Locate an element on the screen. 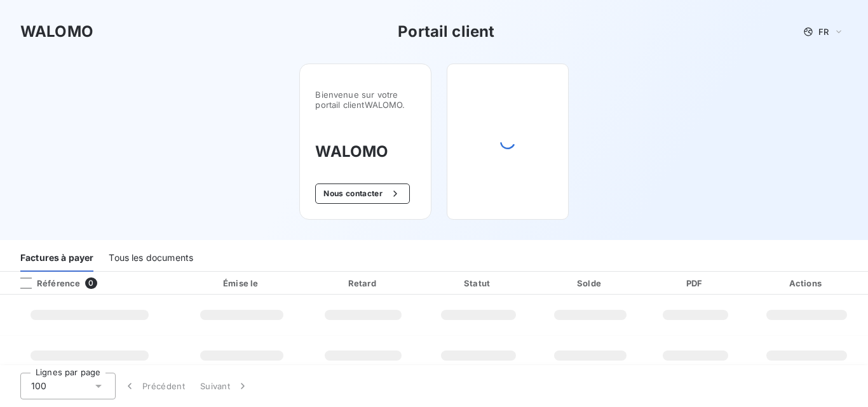 Image resolution: width=868 pixels, height=407 pixels. div: Référence is located at coordinates (45, 283).